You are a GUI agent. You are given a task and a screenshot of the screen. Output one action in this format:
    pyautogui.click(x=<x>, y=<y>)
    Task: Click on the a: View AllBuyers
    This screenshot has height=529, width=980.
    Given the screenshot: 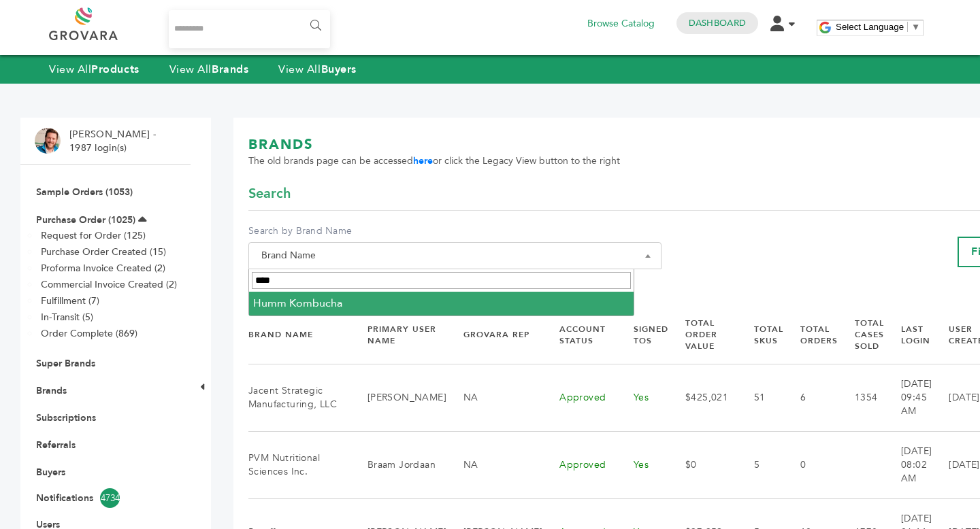 What is the action you would take?
    pyautogui.click(x=317, y=70)
    